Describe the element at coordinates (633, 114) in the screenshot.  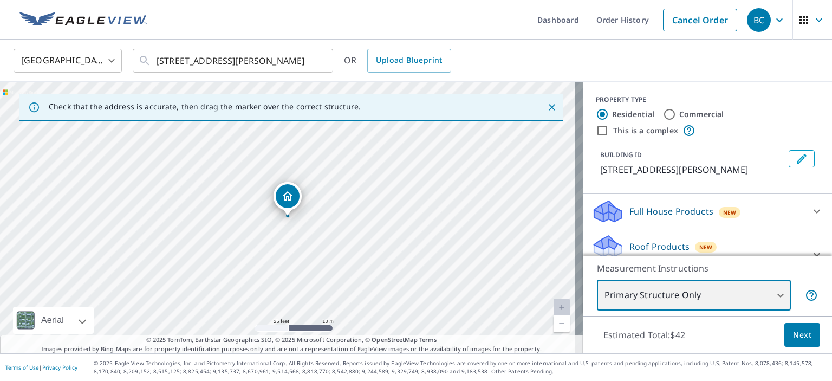
I see `label: Residential` at that location.